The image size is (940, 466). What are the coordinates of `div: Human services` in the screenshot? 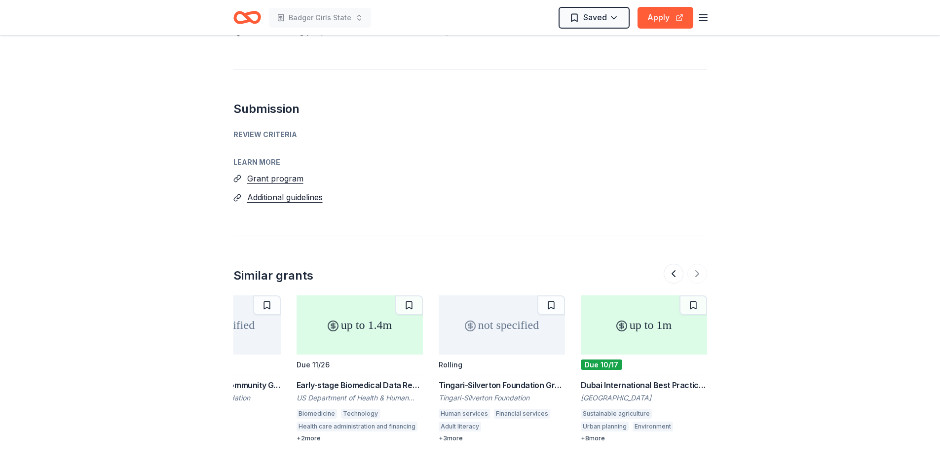 It's located at (464, 414).